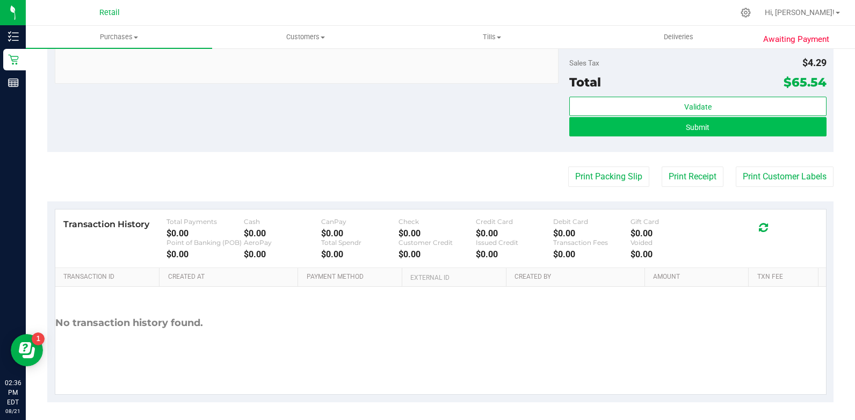 This screenshot has height=420, width=855. Describe the element at coordinates (437, 242) in the screenshot. I see `div: Customer Credit` at that location.